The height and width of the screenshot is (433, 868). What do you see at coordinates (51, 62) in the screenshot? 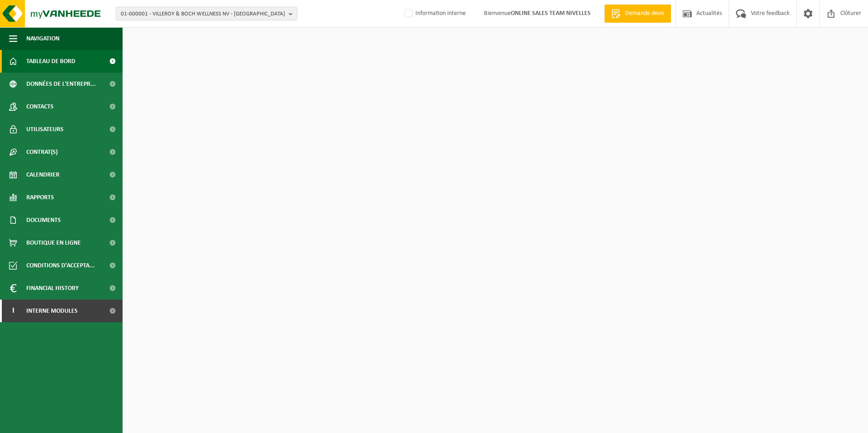
I see `span: Tableau de bord` at bounding box center [51, 62].